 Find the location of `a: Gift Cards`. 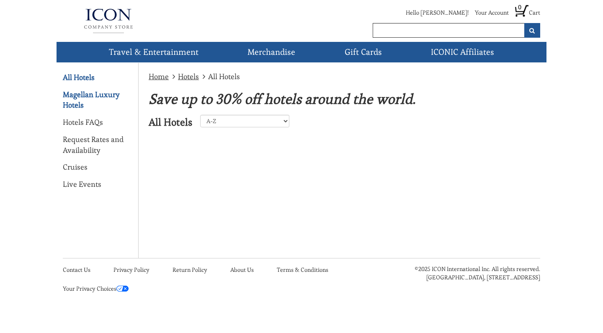

a: Gift Cards is located at coordinates (363, 52).